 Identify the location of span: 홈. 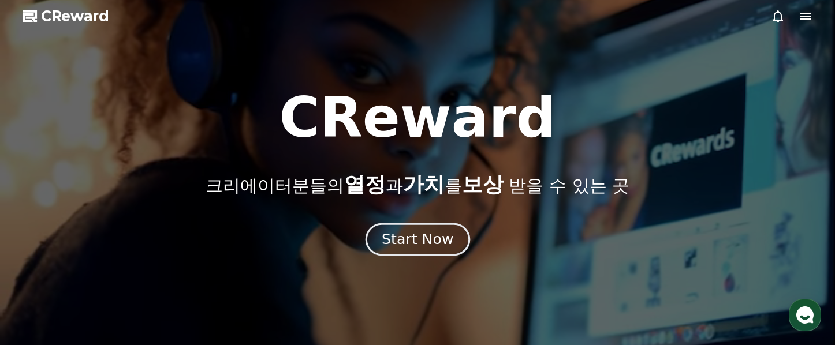
(40, 271).